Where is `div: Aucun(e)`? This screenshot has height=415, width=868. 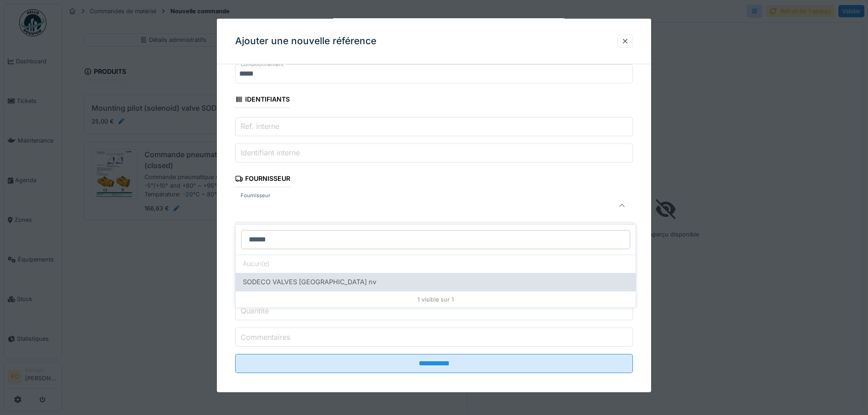
div: Aucun(e) is located at coordinates (435, 264).